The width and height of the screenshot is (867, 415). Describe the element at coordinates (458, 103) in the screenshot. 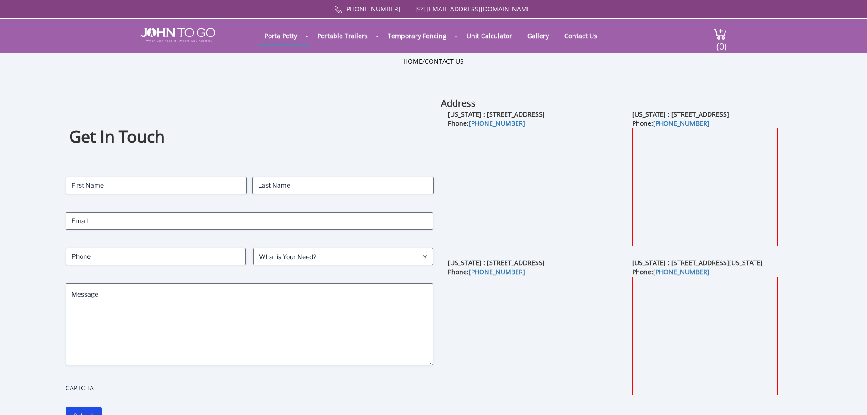

I see `b: Address` at that location.